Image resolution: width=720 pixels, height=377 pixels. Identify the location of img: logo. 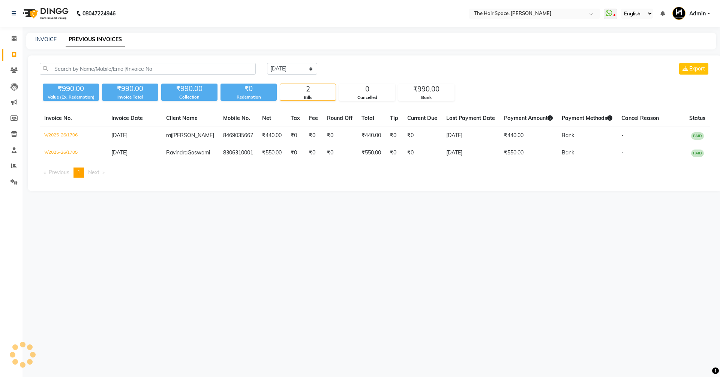
(45, 14).